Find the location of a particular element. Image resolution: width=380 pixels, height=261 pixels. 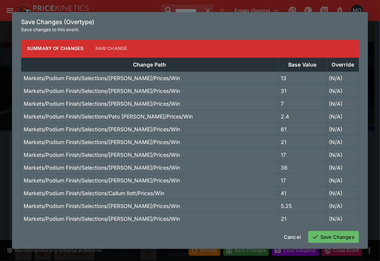

td: 5.25 is located at coordinates (302, 206).